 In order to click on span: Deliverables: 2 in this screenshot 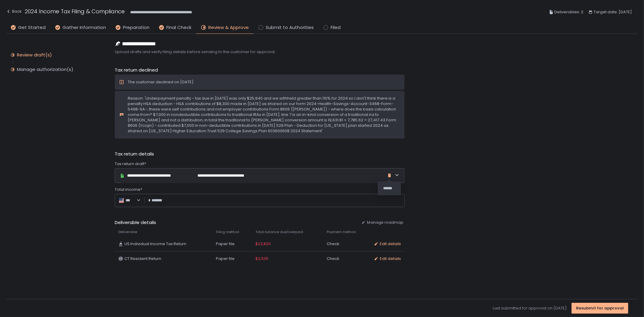, I will do `click(569, 12)`.